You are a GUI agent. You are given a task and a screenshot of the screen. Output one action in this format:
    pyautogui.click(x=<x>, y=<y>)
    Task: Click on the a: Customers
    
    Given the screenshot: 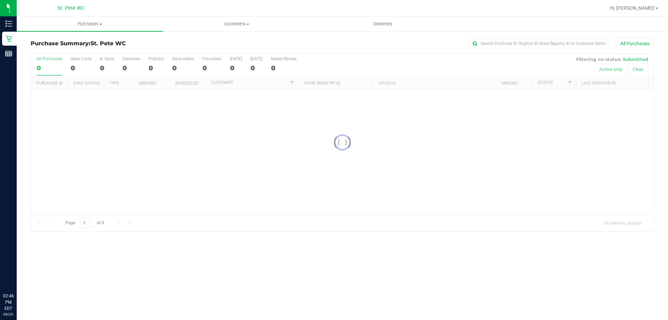 What is the action you would take?
    pyautogui.click(x=236, y=24)
    